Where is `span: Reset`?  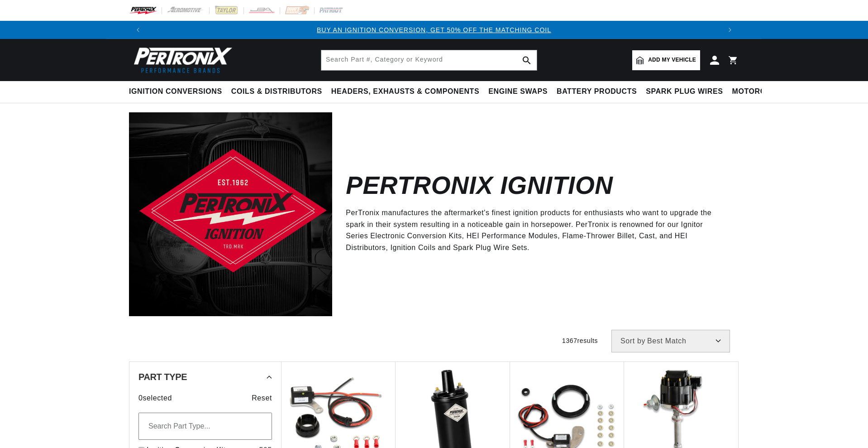 span: Reset is located at coordinates (262, 398).